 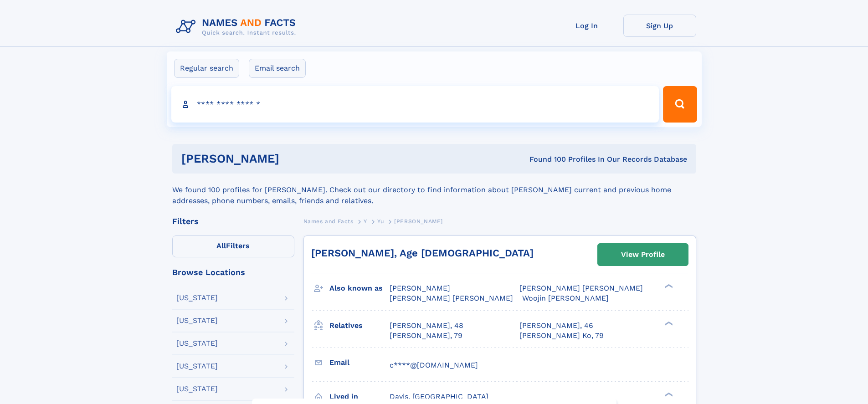 What do you see at coordinates (277, 68) in the screenshot?
I see `label: Email search` at bounding box center [277, 68].